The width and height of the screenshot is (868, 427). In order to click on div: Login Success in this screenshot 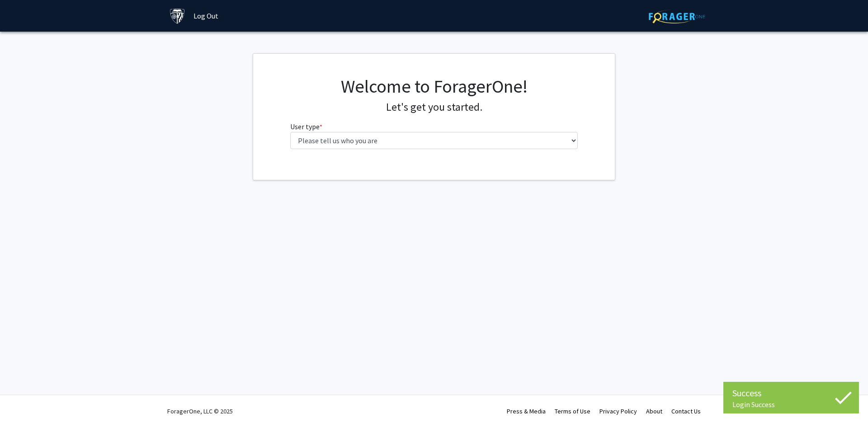, I will do `click(791, 404)`.